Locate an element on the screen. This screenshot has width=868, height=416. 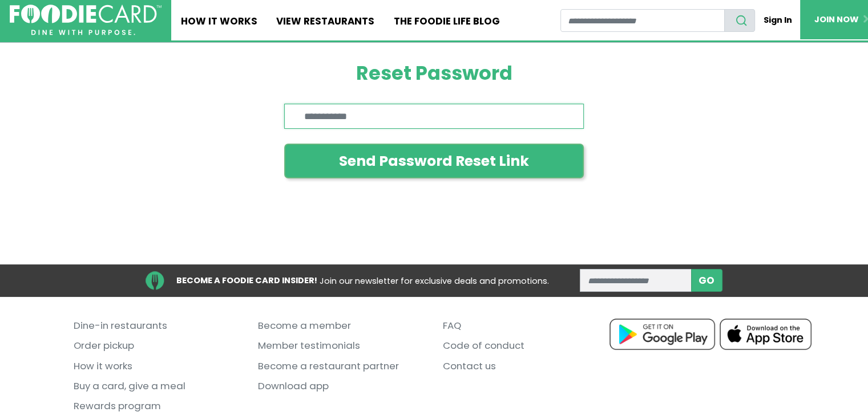
a: Download app is located at coordinates (341, 386).